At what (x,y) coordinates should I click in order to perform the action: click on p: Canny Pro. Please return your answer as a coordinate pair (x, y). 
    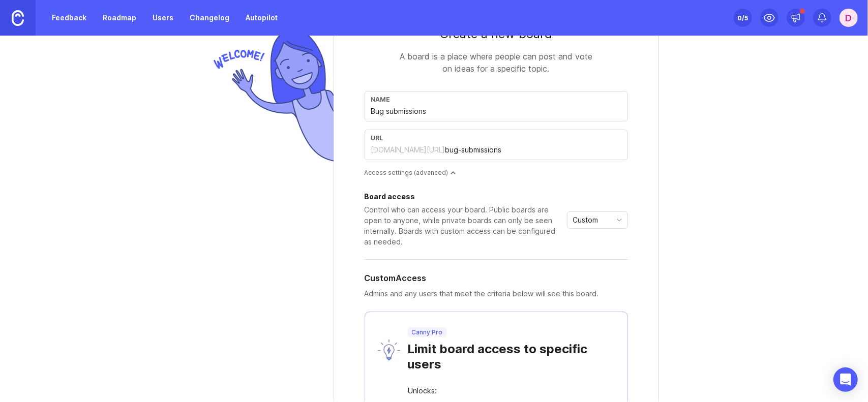
    Looking at the image, I should click on (427, 332).